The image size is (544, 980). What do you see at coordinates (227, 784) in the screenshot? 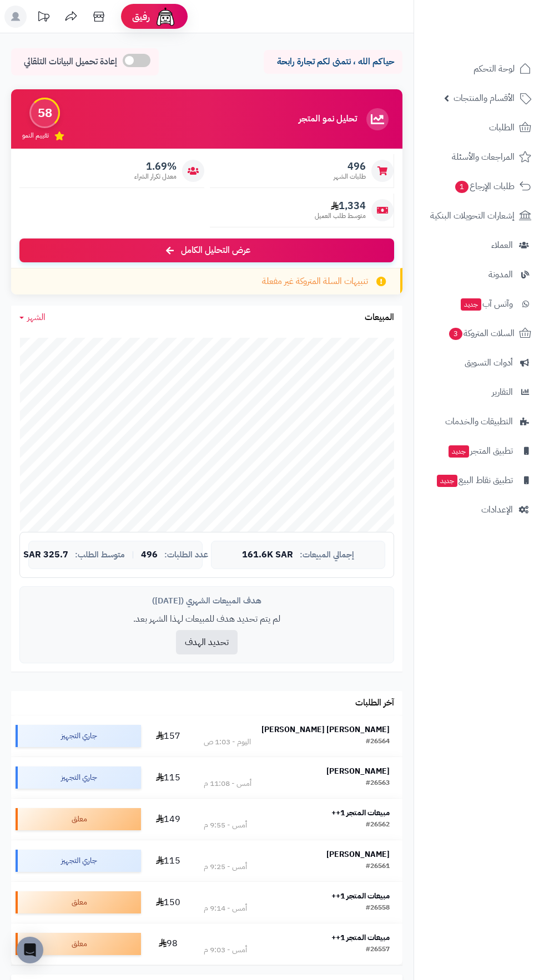
I see `div: أمس - 11:08 م` at bounding box center [227, 784].